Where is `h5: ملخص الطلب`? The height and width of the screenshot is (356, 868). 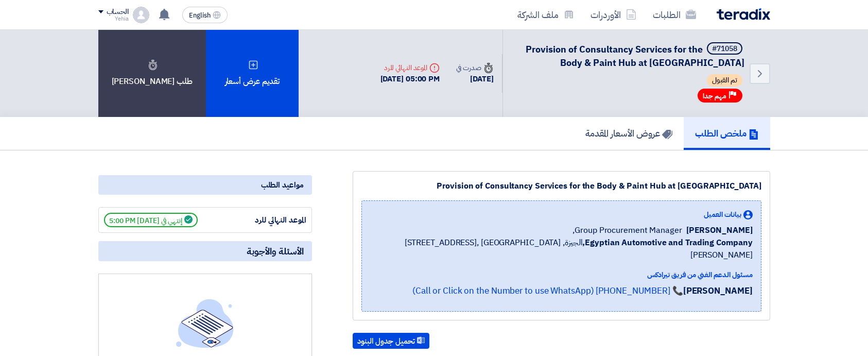
h5: ملخص الطلب is located at coordinates (727, 133).